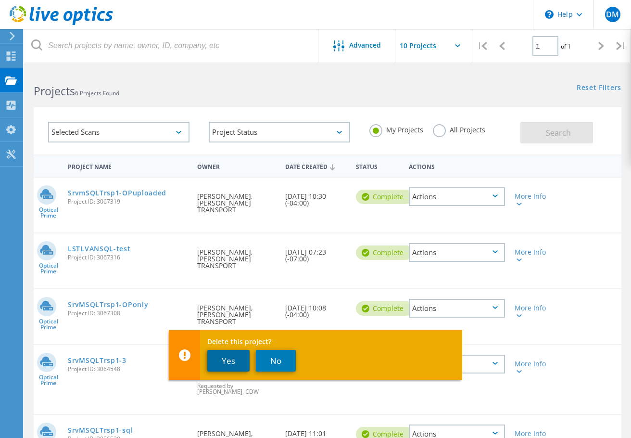 This screenshot has height=438, width=631. Describe the element at coordinates (316, 166) in the screenshot. I see `div: Date Created` at that location.